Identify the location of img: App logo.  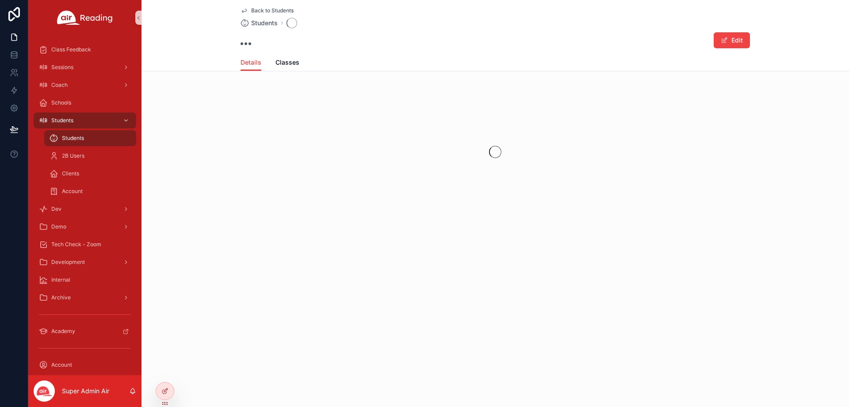
(85, 18).